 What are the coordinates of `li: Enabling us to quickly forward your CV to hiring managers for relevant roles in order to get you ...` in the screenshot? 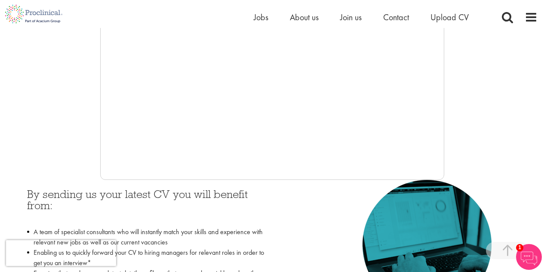 It's located at (146, 258).